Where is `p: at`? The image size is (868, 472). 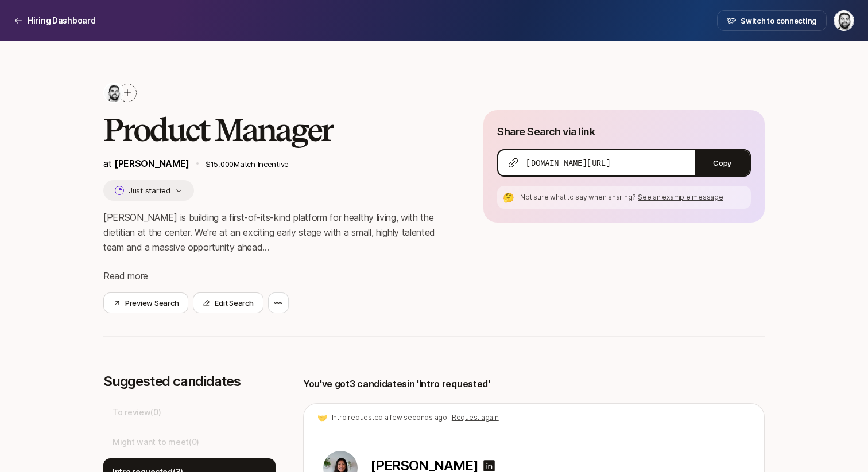
p: at is located at coordinates (147, 163).